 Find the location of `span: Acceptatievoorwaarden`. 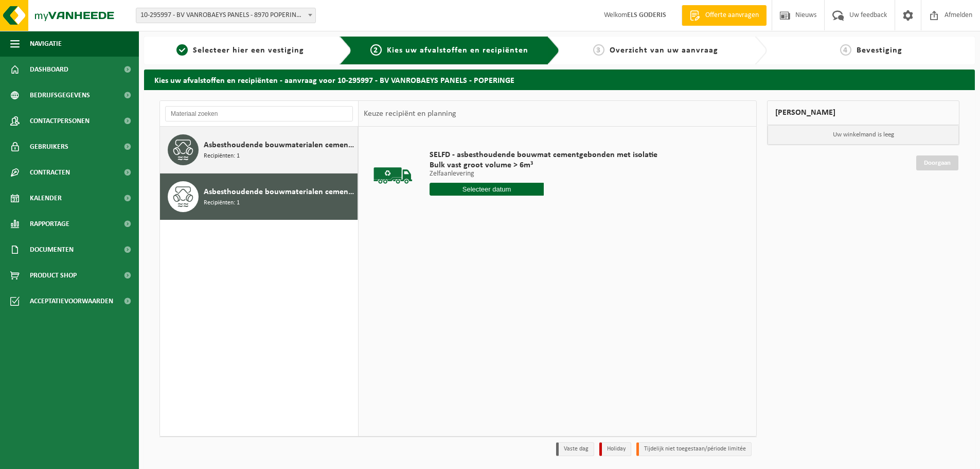

span: Acceptatievoorwaarden is located at coordinates (72, 301).